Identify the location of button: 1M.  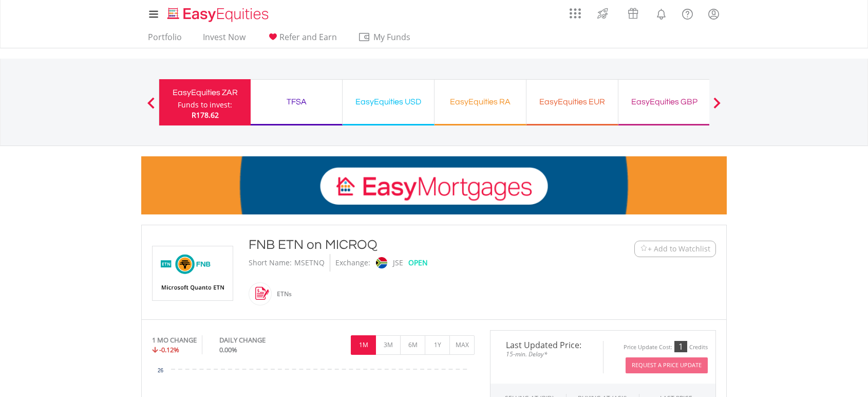
(363, 345).